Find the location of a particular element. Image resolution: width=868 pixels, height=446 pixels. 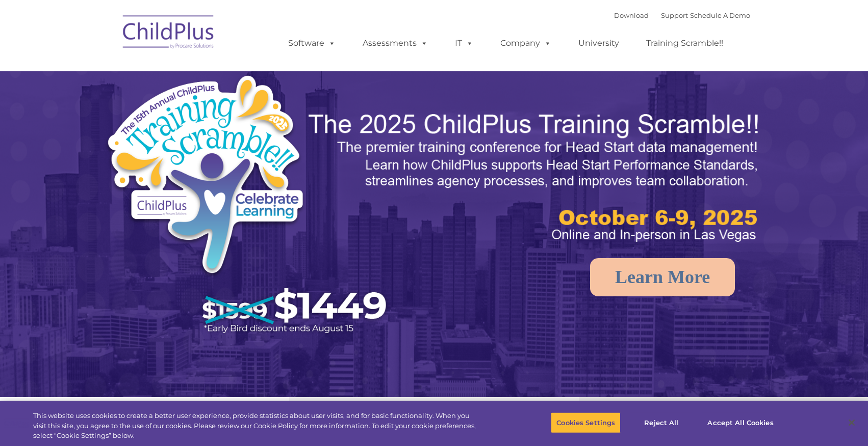

div: This website uses cookies to create a better user experience, provide statistics about user visit... is located at coordinates (255, 426).